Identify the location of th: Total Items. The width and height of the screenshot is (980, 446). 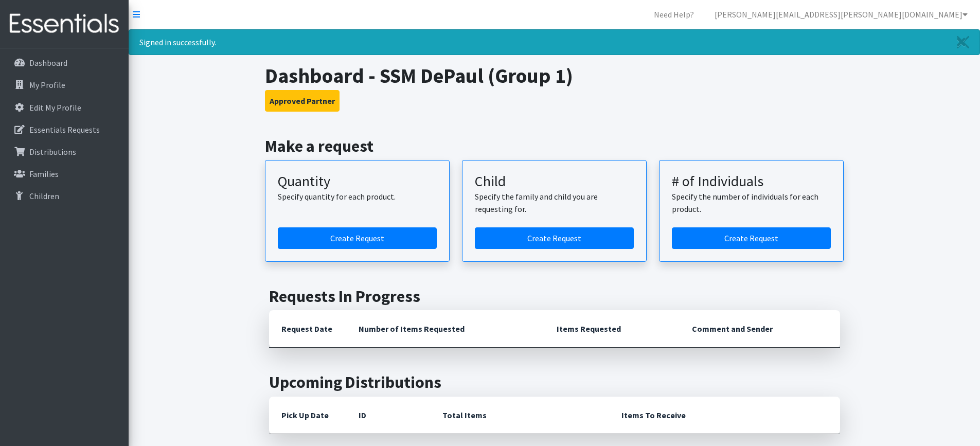
(520, 415).